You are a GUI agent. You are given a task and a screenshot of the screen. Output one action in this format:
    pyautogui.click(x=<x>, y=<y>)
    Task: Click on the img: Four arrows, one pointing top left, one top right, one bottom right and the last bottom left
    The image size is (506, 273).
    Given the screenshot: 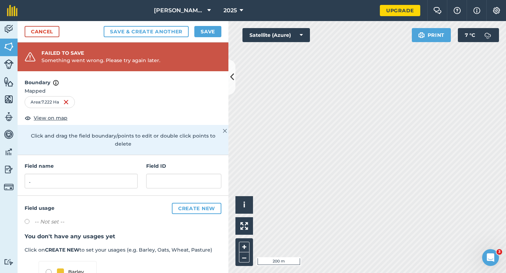 What is the action you would take?
    pyautogui.click(x=244, y=226)
    